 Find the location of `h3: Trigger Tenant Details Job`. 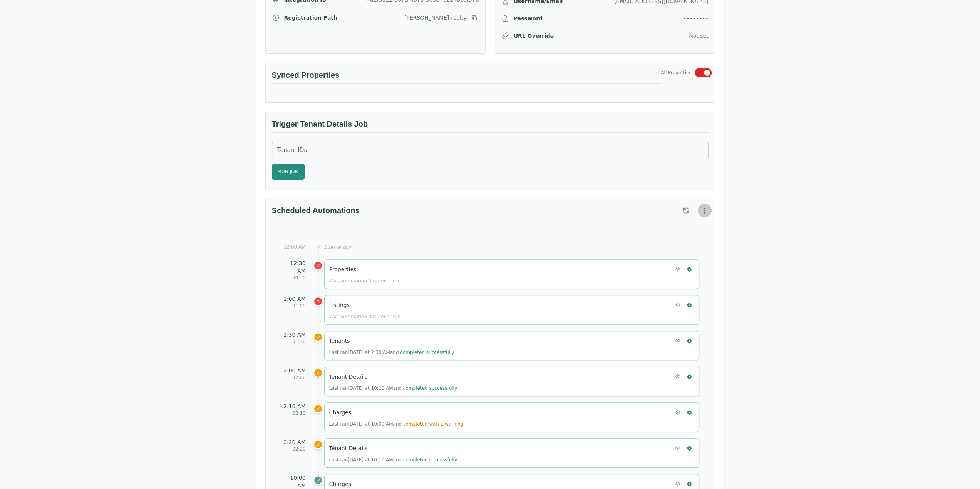

h3: Trigger Tenant Details Job is located at coordinates (490, 126).